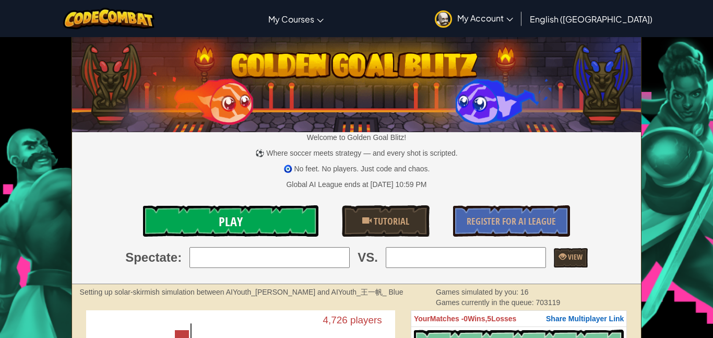 The height and width of the screenshot is (338, 713). I want to click on span: Losses, so click(504, 318).